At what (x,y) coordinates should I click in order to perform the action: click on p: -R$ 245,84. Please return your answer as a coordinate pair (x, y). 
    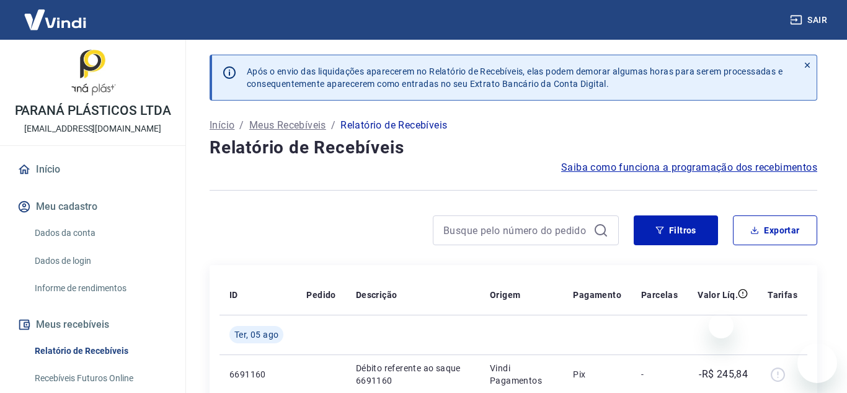
    Looking at the image, I should click on (723, 374).